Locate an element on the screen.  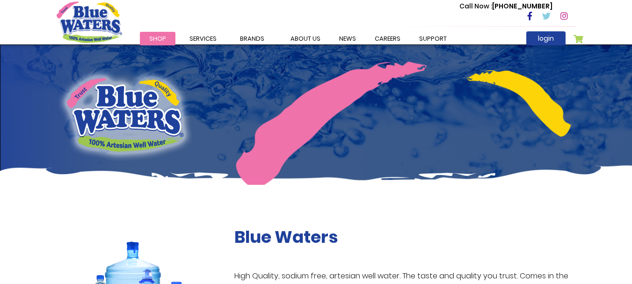
a: about us is located at coordinates (306, 38).